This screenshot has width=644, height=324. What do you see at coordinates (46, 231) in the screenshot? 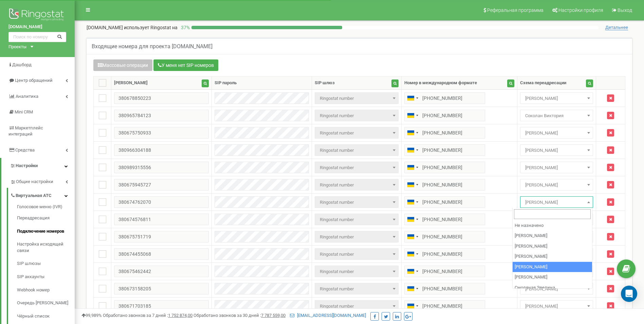
I see `a: Подключение номеров` at bounding box center [46, 231].